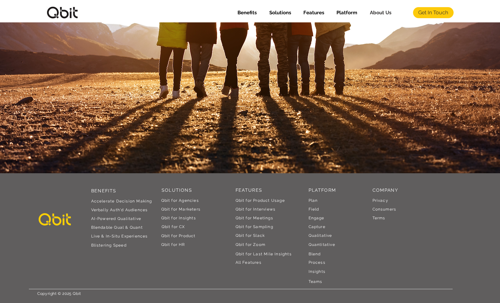  What do you see at coordinates (256, 209) in the screenshot?
I see `a: Qbit for Interviews` at bounding box center [256, 209].